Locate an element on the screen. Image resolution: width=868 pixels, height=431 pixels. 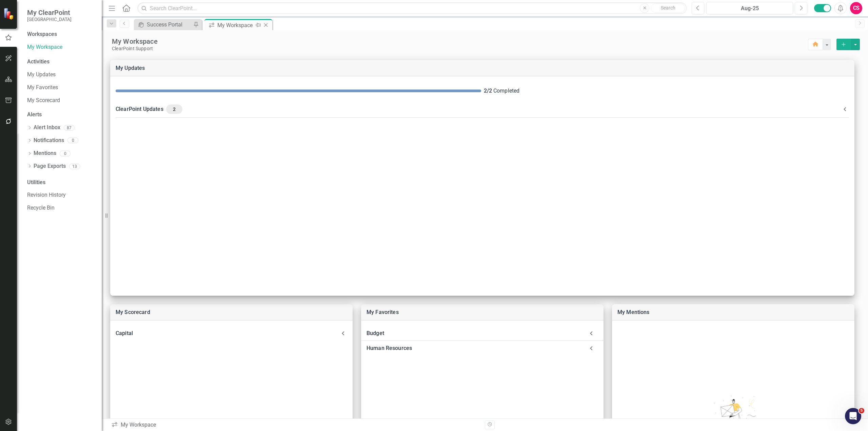
div: ClearPoint Updates2 is located at coordinates (482, 109).